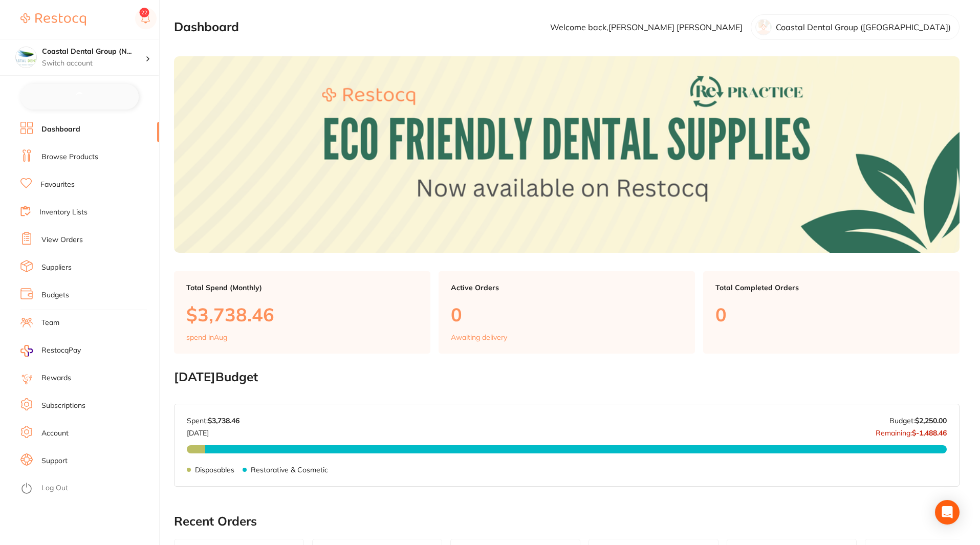 The height and width of the screenshot is (545, 980). What do you see at coordinates (56, 267) in the screenshot?
I see `a: Suppliers` at bounding box center [56, 267].